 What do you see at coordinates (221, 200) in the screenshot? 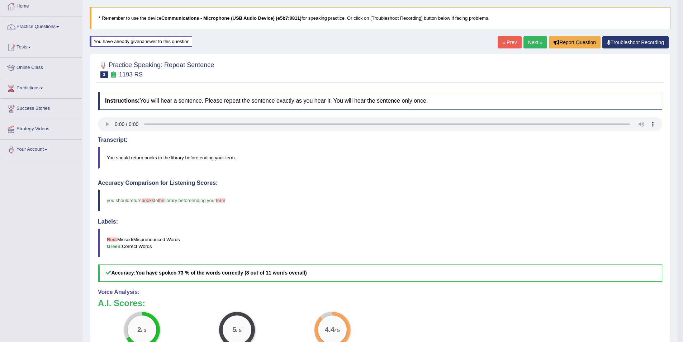
I see `span: term` at bounding box center [221, 200].